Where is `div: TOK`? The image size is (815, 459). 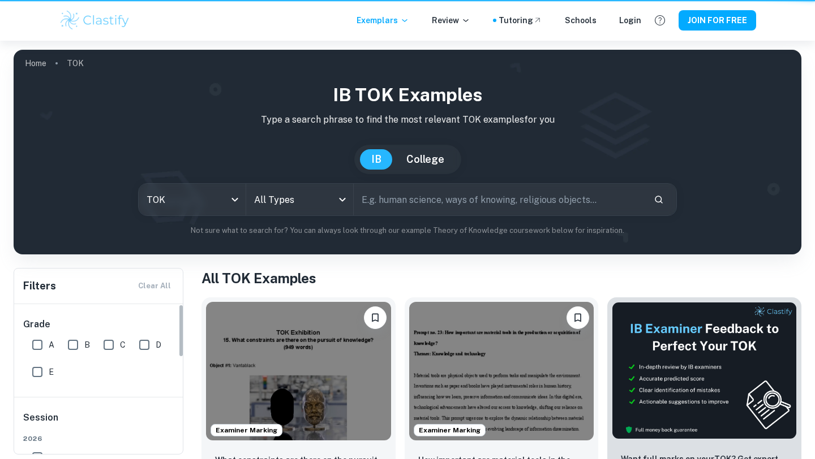
div: TOK is located at coordinates (192, 200).